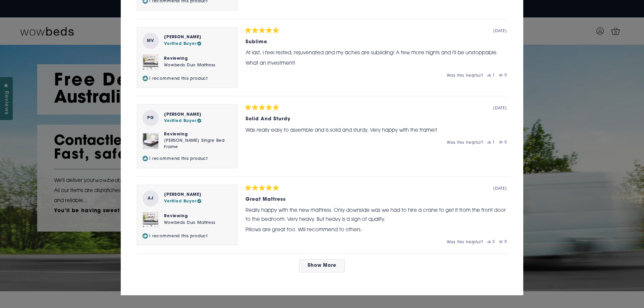 This screenshot has width=644, height=308. I want to click on div: Great Mattress, so click(376, 200).